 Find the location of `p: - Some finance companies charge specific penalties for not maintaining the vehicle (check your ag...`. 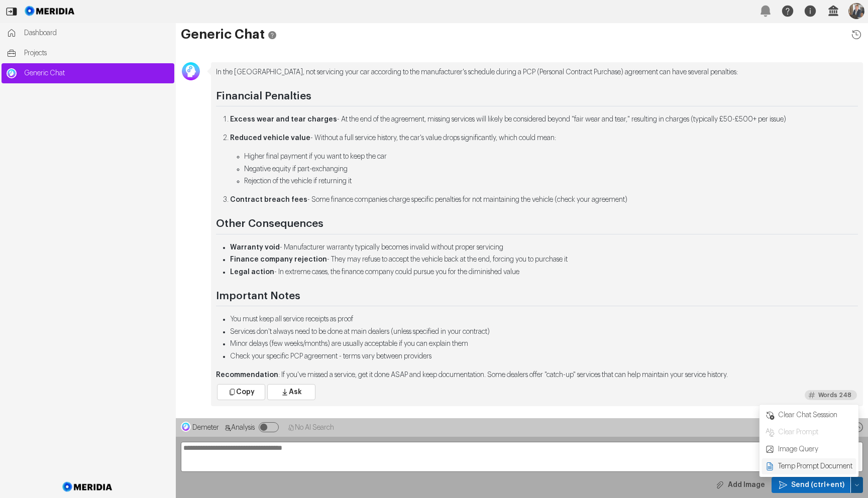

p: - Some finance companies charge specific penalties for not maintaining the vehicle (check your ag... is located at coordinates (544, 200).